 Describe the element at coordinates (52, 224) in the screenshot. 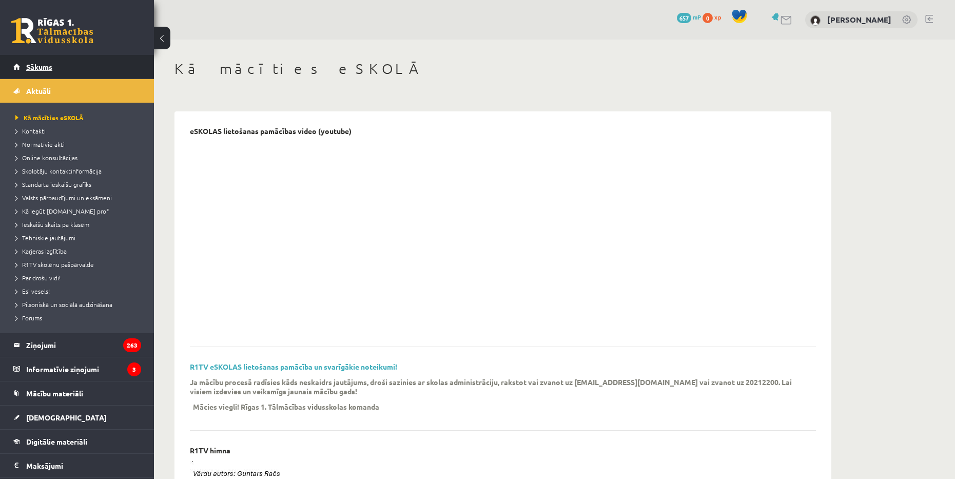

I see `span: Ieskaišu skaits pa klasēm` at that location.